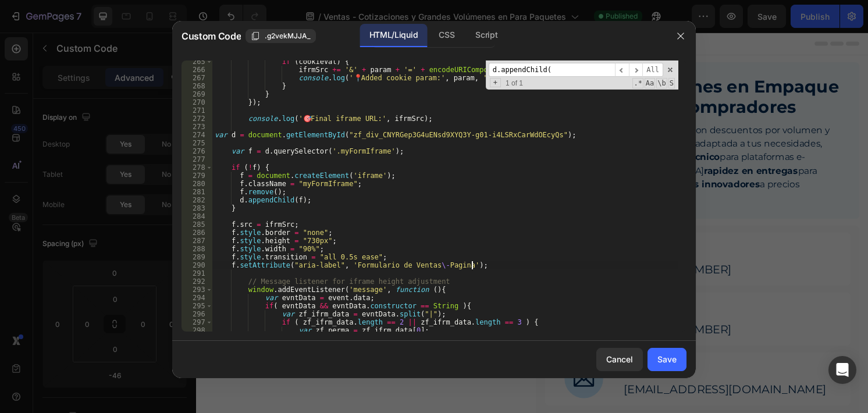  What do you see at coordinates (393, 35) in the screenshot?
I see `div: HTML/Liquid` at bounding box center [393, 35].